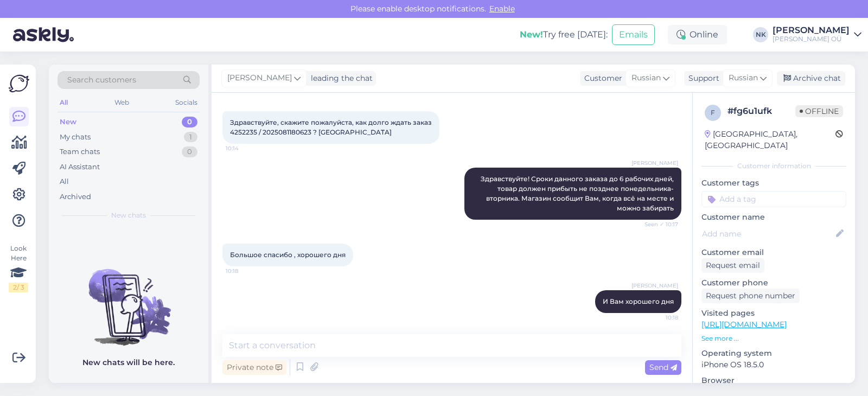  Describe the element at coordinates (638, 301) in the screenshot. I see `span: И Вам хорошего дня` at that location.